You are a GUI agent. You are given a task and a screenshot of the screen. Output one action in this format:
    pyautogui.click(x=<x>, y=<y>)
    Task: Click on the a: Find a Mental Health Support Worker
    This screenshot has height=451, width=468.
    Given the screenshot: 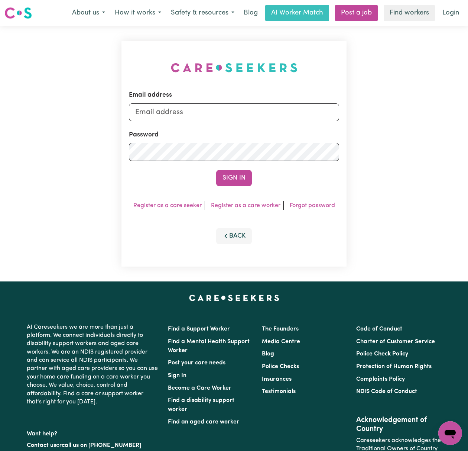 What is the action you would take?
    pyautogui.click(x=209, y=346)
    